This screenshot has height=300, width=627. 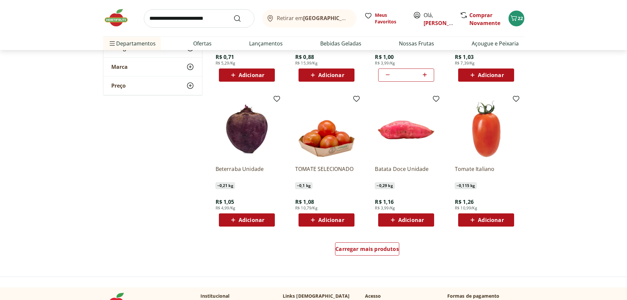 What do you see at coordinates (304, 185) in the screenshot?
I see `span: ~ 0,1 kg` at bounding box center [304, 185].